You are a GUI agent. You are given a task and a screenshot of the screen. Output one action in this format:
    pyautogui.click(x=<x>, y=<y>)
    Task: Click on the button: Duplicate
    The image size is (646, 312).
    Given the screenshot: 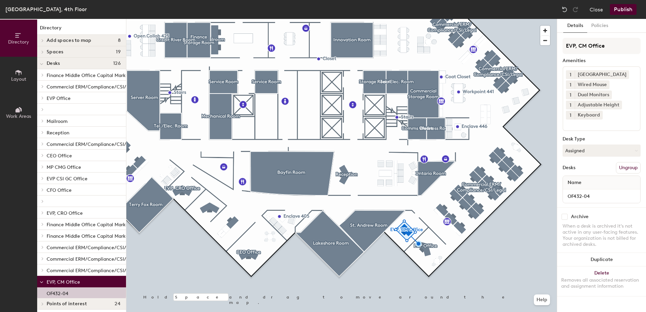 What is the action you would take?
    pyautogui.click(x=602, y=260)
    